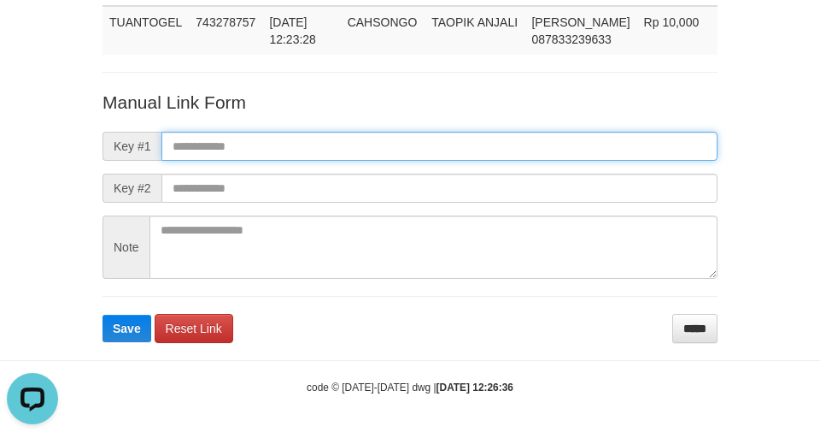  What do you see at coordinates (226, 30) in the screenshot?
I see `td: 743278757` at bounding box center [226, 30].